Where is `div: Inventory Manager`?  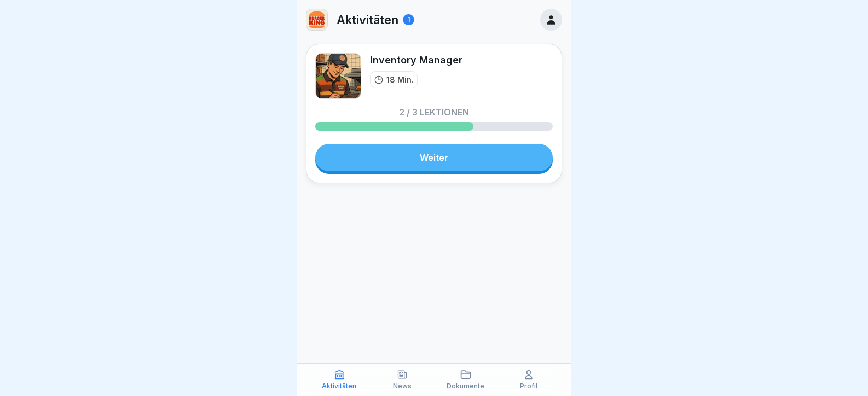 div: Inventory Manager is located at coordinates (416, 59).